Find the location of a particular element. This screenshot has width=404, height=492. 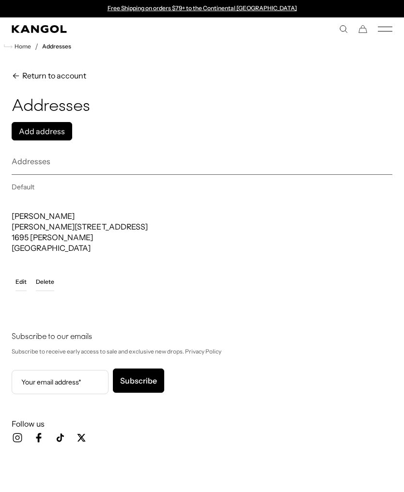

a: Home is located at coordinates (17, 47).